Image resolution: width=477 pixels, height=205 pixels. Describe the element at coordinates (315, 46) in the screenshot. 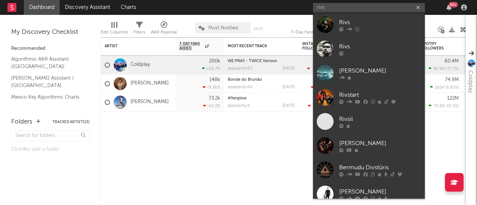

I see `div: Instagram Followers` at that location.